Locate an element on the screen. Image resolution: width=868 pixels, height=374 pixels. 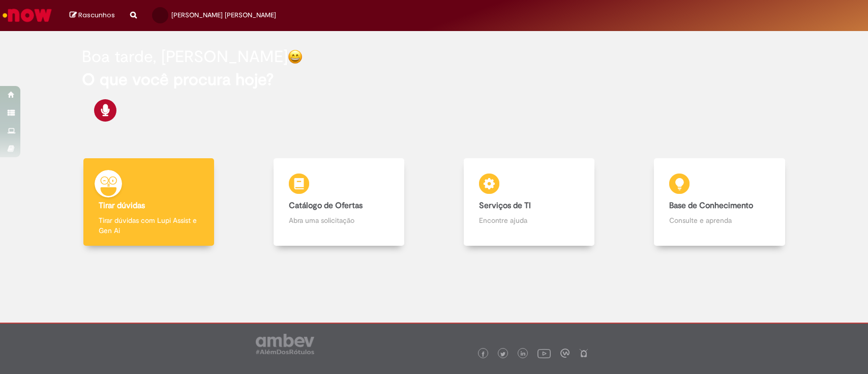
p: Consulte e aprenda is located at coordinates (719, 220).